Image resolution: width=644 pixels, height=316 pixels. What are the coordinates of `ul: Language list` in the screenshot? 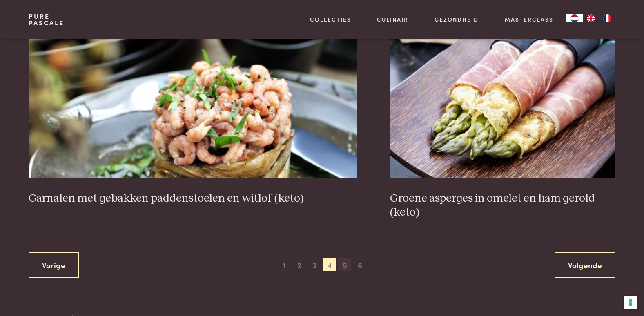 It's located at (599, 18).